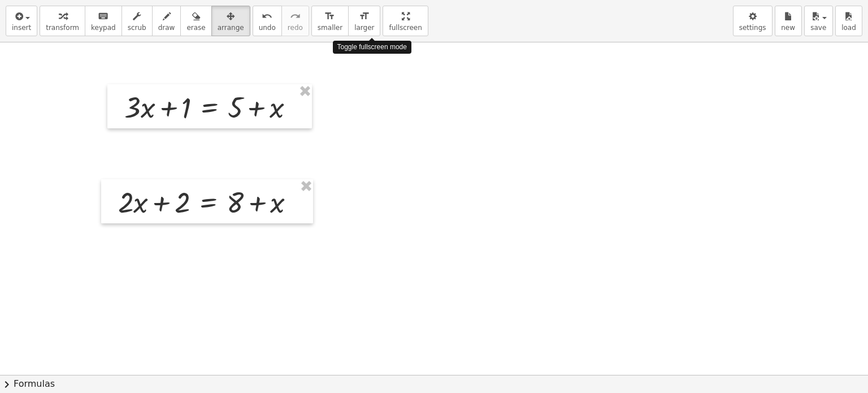 This screenshot has width=868, height=393. Describe the element at coordinates (364, 28) in the screenshot. I see `span: larger` at that location.